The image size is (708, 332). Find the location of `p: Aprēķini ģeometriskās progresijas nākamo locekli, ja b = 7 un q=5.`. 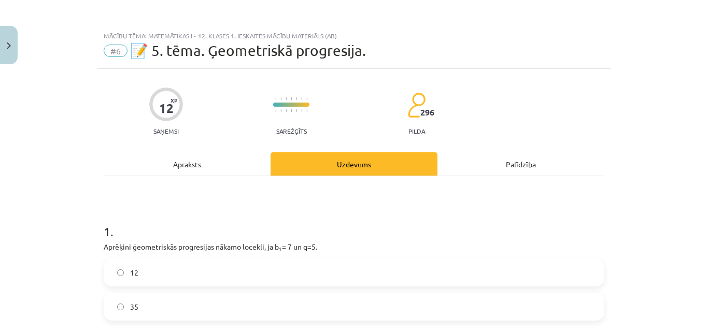

p: Aprēķini ģeometriskās progresijas nākamo locekli, ja b = 7 un q=5. is located at coordinates (354, 247).